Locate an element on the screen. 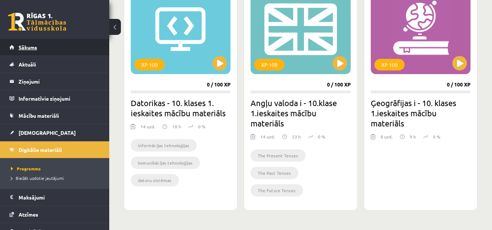 This screenshot has width=492, height=230. a: Ziņojumi is located at coordinates (55, 82).